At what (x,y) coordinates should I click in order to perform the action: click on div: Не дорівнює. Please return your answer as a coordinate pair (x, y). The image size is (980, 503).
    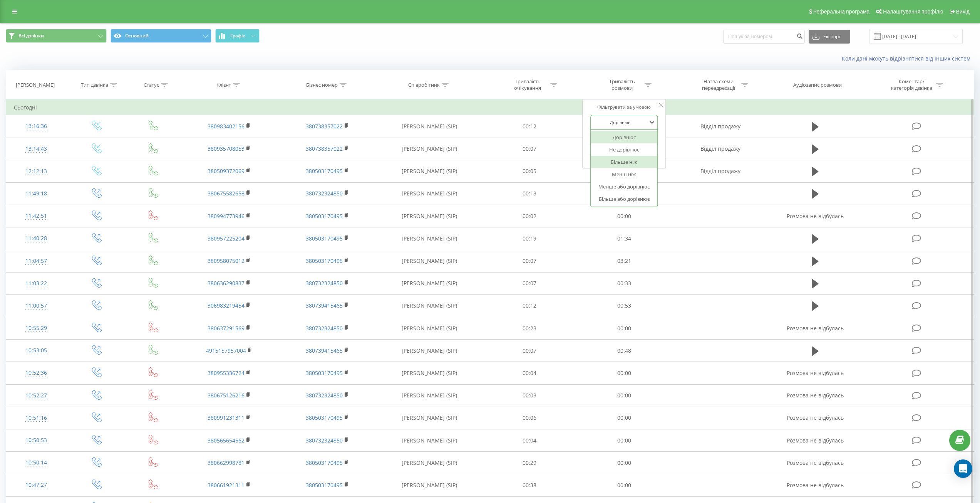
    Looking at the image, I should click on (624, 150).